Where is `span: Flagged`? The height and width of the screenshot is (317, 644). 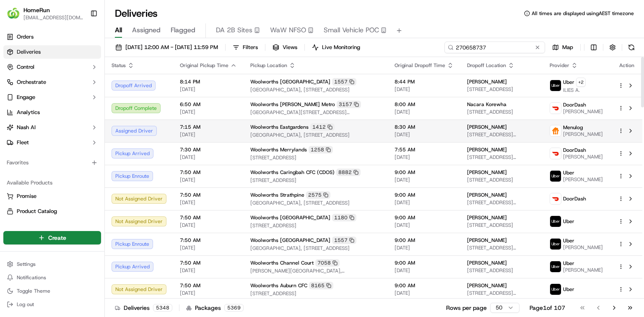
span: Flagged is located at coordinates (183, 30).